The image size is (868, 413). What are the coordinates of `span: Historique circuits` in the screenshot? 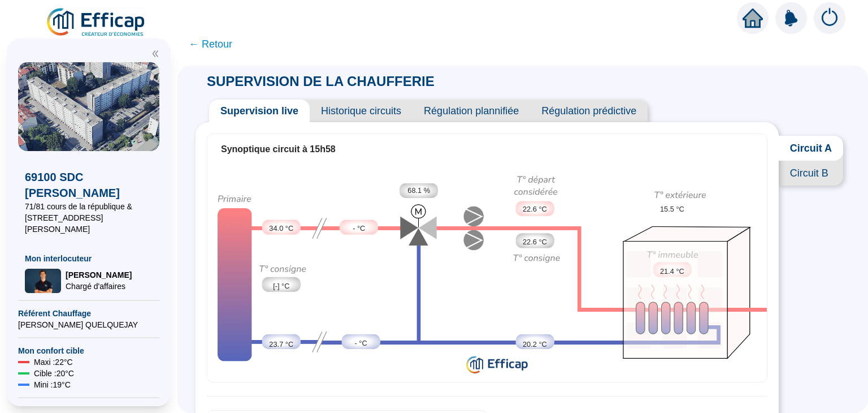 It's located at (361, 111).